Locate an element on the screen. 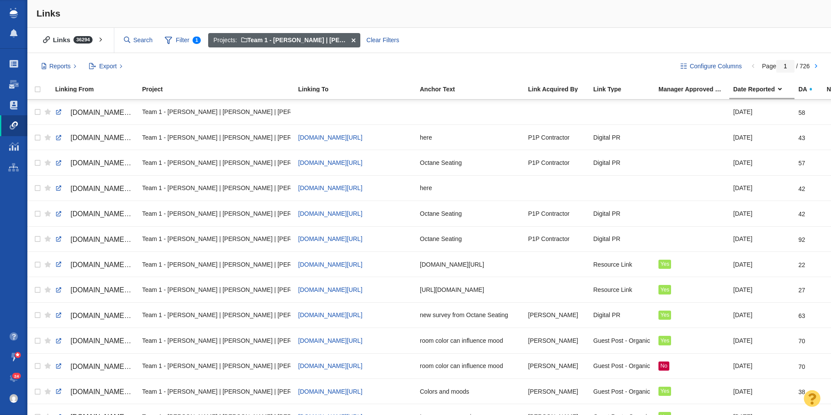 Image resolution: width=831 pixels, height=415 pixels. div: 42 is located at coordinates (802, 186).